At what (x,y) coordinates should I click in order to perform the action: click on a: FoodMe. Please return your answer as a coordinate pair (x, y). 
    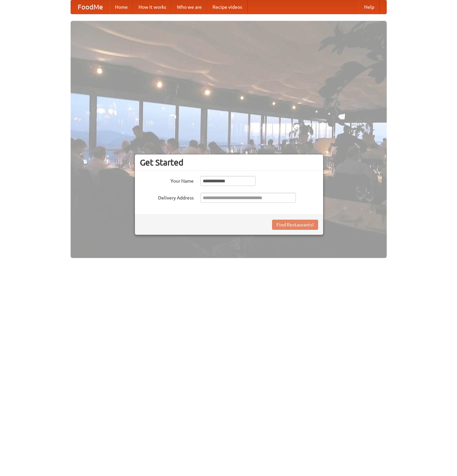
    Looking at the image, I should click on (90, 7).